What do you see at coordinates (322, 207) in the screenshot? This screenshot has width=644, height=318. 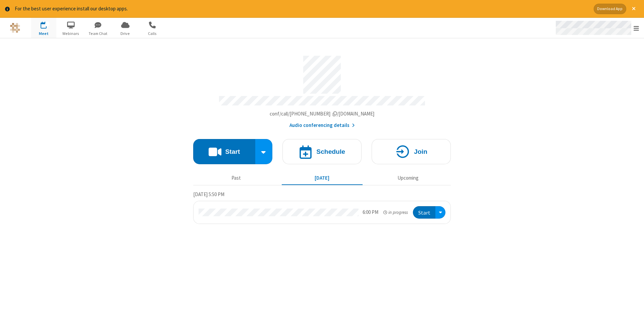 I see `section: Today's Meetings` at bounding box center [322, 207].